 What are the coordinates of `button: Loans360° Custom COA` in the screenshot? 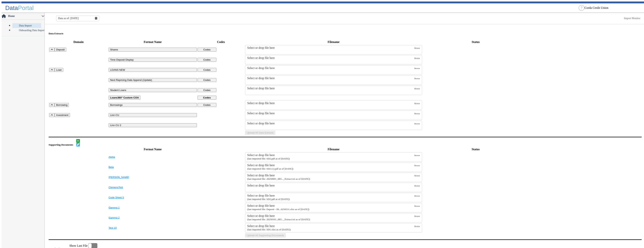 It's located at (124, 98).